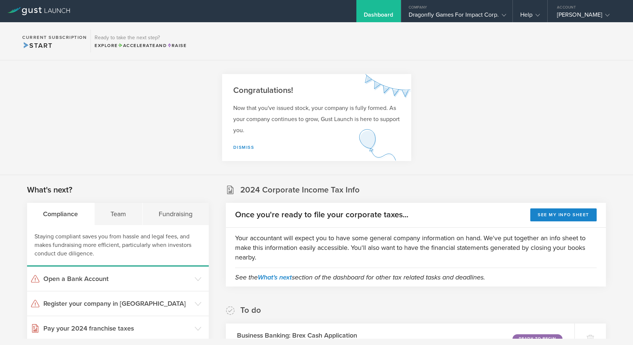  I want to click on div: Team, so click(119, 214).